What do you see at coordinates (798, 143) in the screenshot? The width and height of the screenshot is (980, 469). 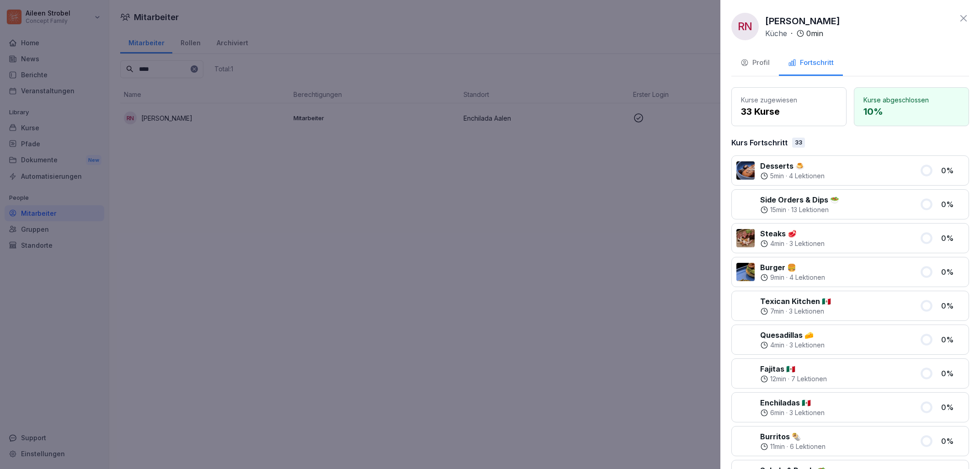 I see `div: 33` at bounding box center [798, 143].